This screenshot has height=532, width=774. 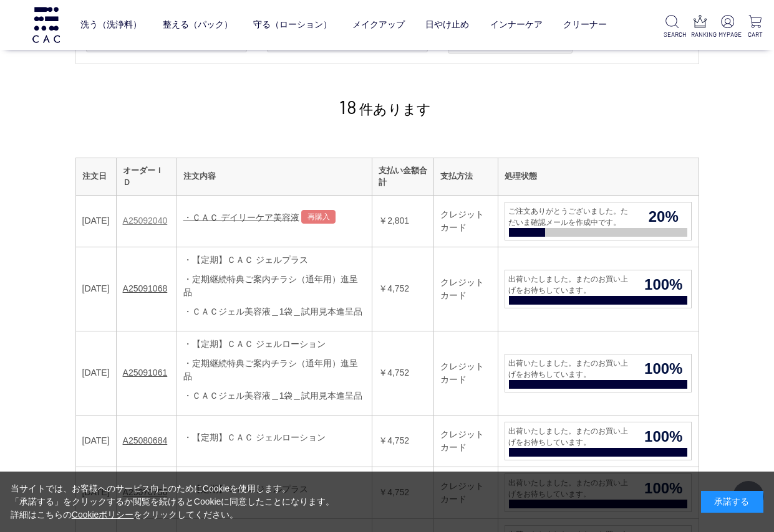 I want to click on p: MYPAGE, so click(x=728, y=34).